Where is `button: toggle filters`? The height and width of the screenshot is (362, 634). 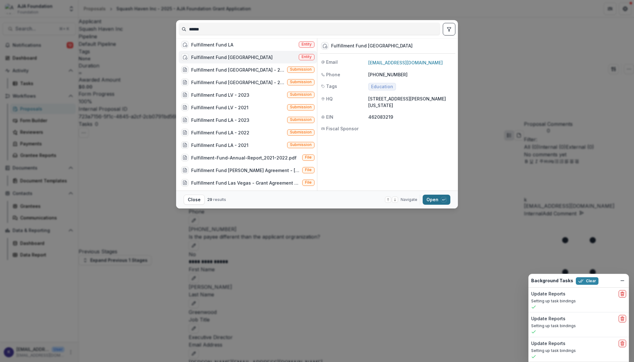
button: toggle filters is located at coordinates (449, 29).